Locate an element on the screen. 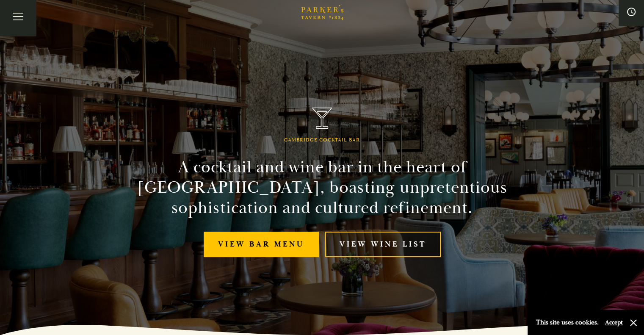  p: This site uses cookies. is located at coordinates (567, 322).